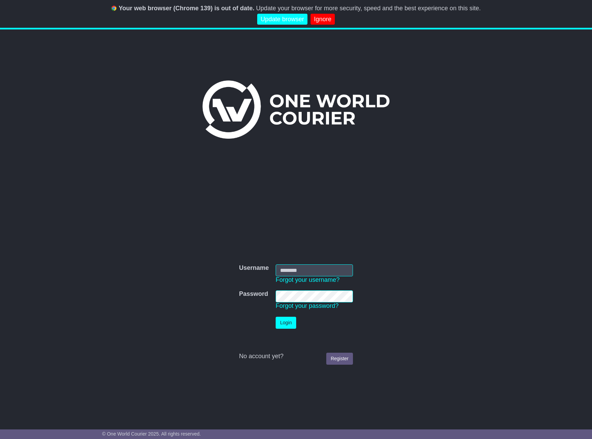 The width and height of the screenshot is (592, 439). I want to click on a: Forgot your username?, so click(308, 280).